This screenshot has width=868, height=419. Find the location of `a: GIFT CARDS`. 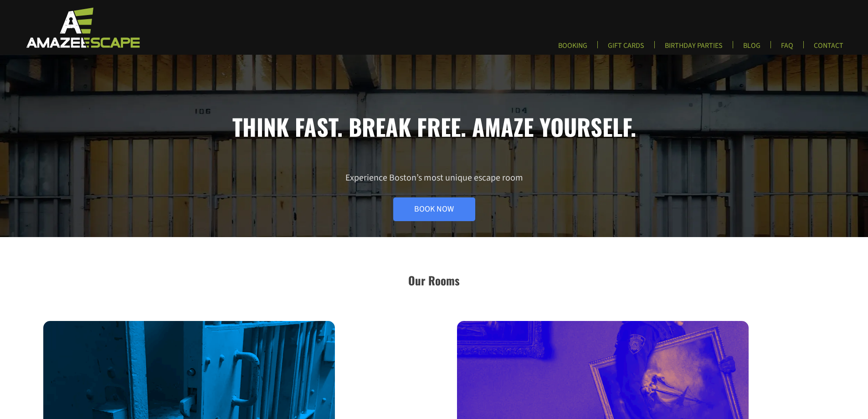

a: GIFT CARDS is located at coordinates (626, 48).